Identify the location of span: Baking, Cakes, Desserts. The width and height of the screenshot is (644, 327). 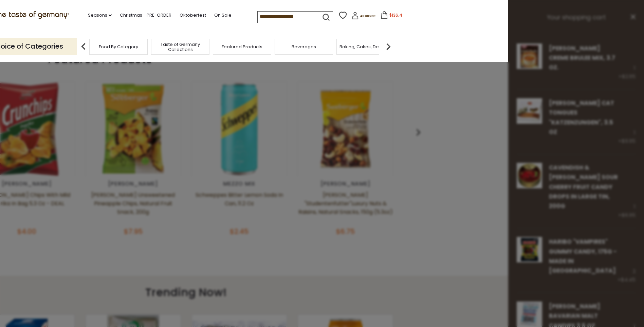
(366, 46).